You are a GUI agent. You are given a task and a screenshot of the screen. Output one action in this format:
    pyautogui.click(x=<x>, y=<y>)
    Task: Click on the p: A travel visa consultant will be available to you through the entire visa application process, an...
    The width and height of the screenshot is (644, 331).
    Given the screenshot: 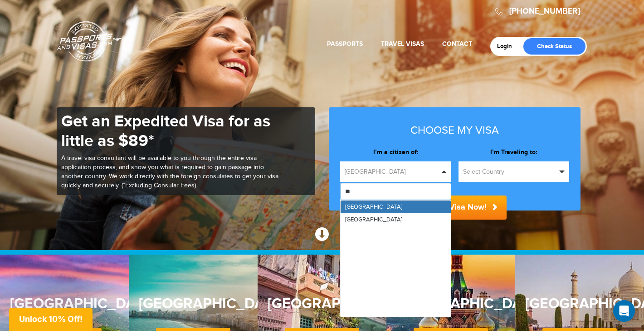 What is the action you would take?
    pyautogui.click(x=170, y=172)
    